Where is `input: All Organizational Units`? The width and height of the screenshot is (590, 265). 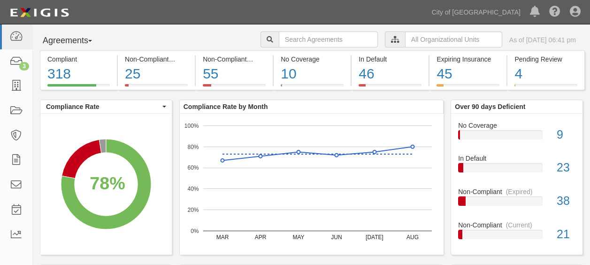
input: All Organizational Units is located at coordinates (453, 39).